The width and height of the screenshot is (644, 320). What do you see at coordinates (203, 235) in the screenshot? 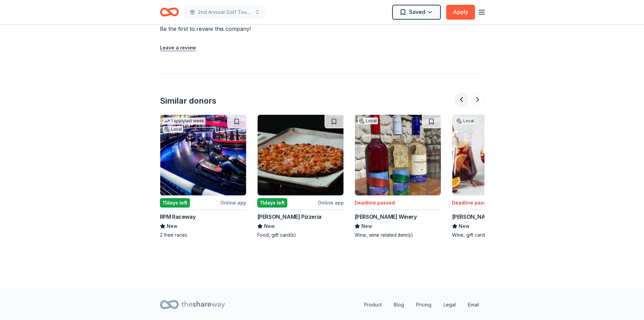
I see `div: 2 free races` at bounding box center [203, 235].